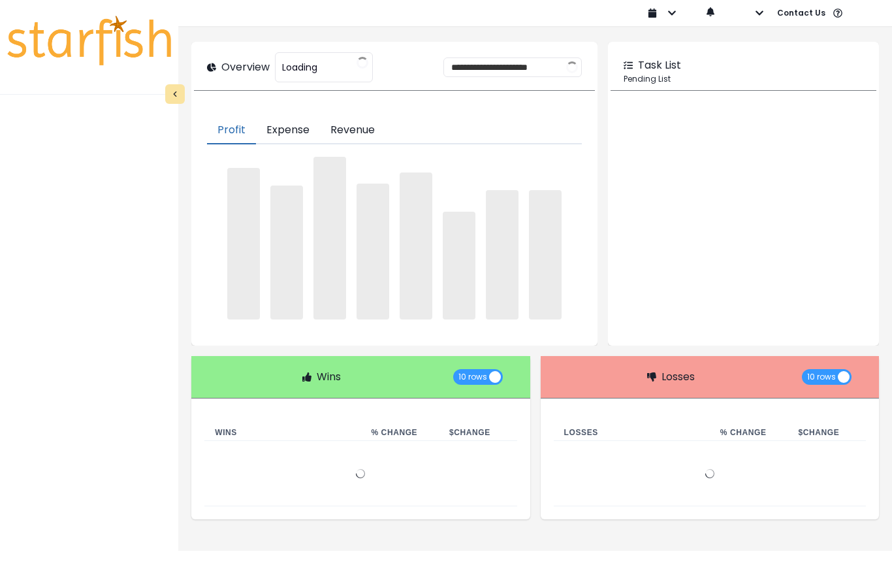 The width and height of the screenshot is (892, 588). What do you see at coordinates (288, 131) in the screenshot?
I see `button: Expense` at bounding box center [288, 131].